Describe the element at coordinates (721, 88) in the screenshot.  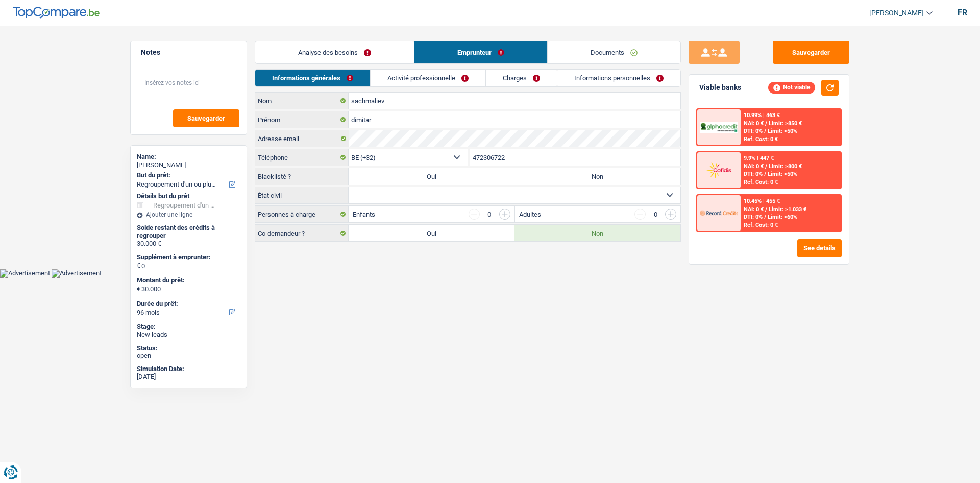
I see `div: Viable banks` at that location.